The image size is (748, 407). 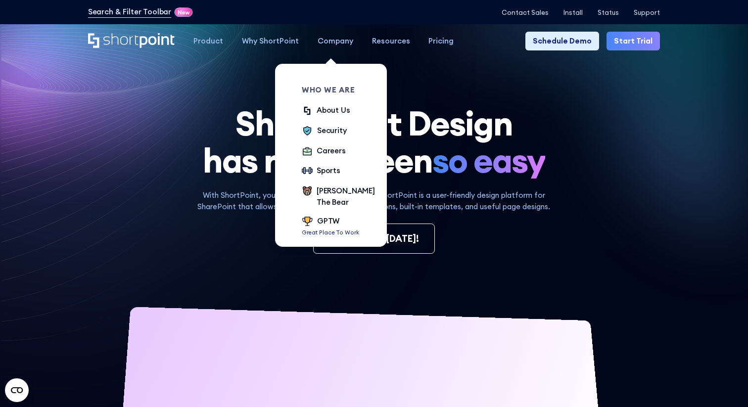 What do you see at coordinates (441, 41) in the screenshot?
I see `a: Pricing` at bounding box center [441, 41].